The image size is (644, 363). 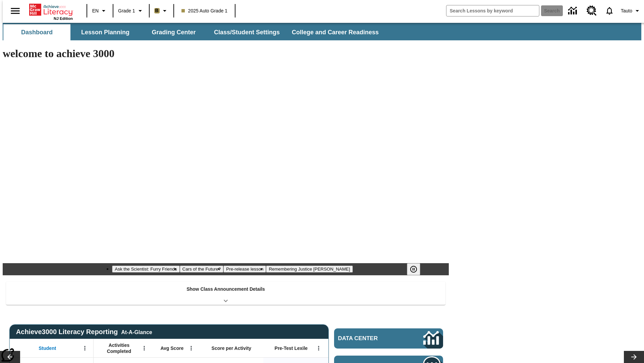 I want to click on button: Slide 2 Cars of the Future?, so click(x=202, y=269).